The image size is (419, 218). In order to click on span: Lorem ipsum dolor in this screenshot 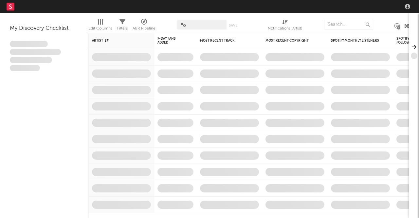, I will do `click(29, 44)`.